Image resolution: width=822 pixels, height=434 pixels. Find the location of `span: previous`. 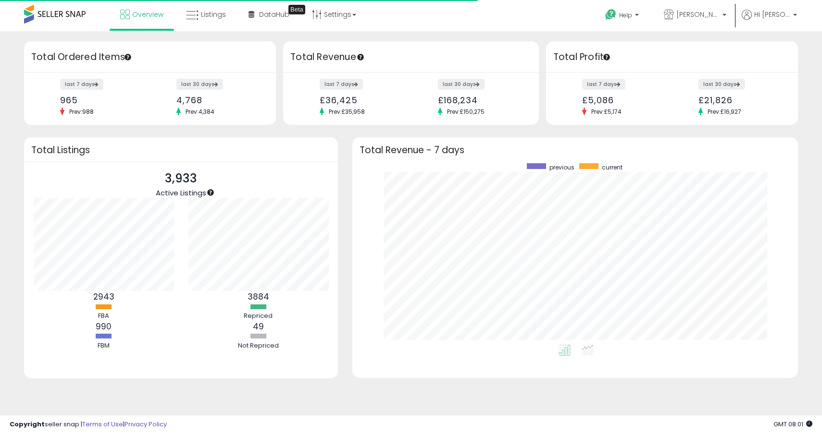

span: previous is located at coordinates (562, 167).